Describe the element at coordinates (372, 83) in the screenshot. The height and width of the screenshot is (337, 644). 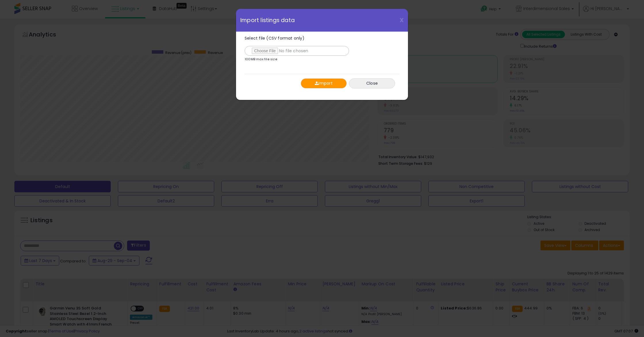
I see `button: Close` at that location.